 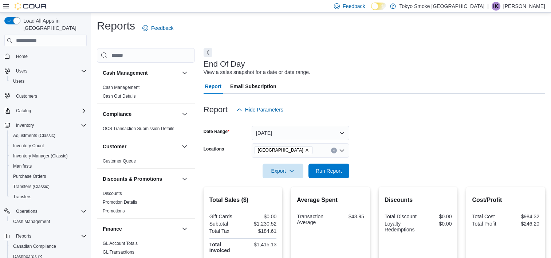 What do you see at coordinates (400, 216) in the screenshot?
I see `div: Total Discount` at bounding box center [400, 216].